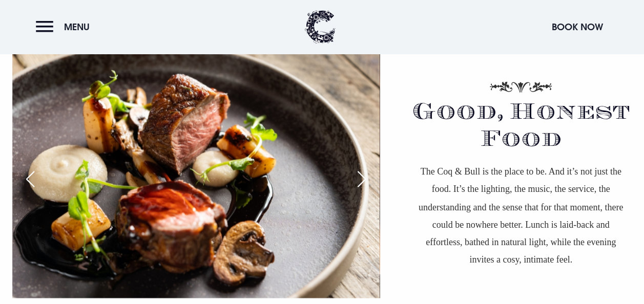  Describe the element at coordinates (196, 176) in the screenshot. I see `img: Restaurant in Bangor Northern Ireland` at that location.